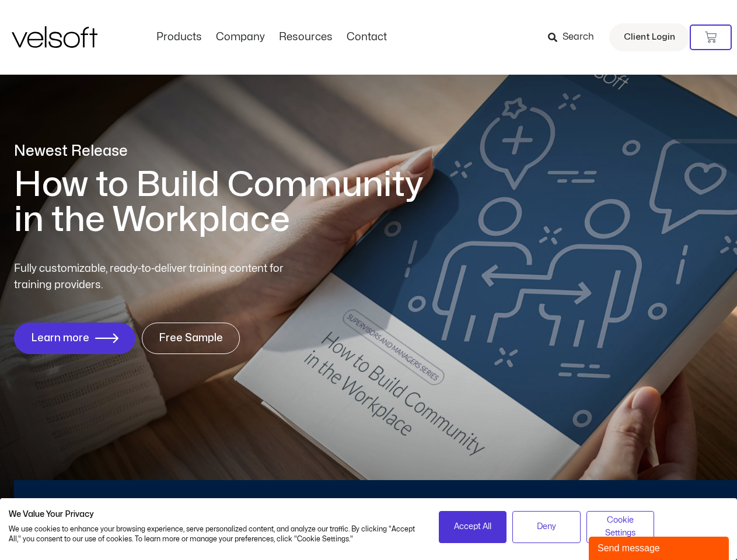  I want to click on a: Learn more, so click(75, 338).